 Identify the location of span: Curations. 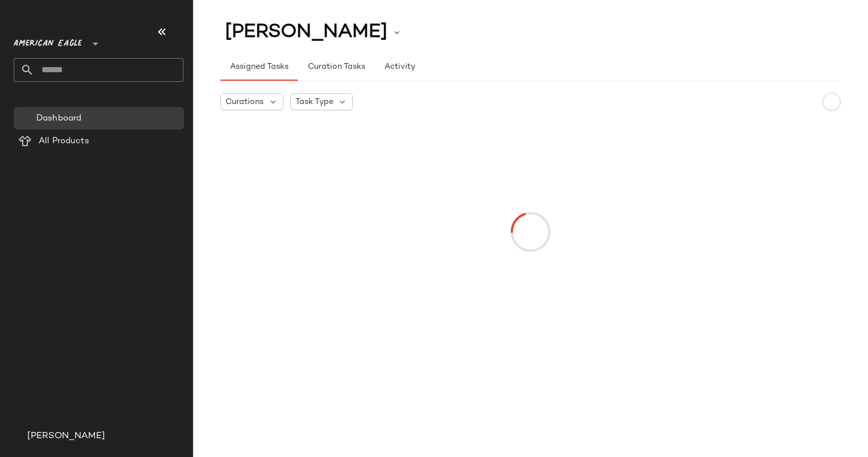
(244, 102).